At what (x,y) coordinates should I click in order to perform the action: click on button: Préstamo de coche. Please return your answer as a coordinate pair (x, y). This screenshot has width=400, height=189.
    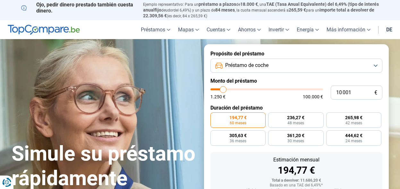
    Looking at the image, I should click on (296, 66).